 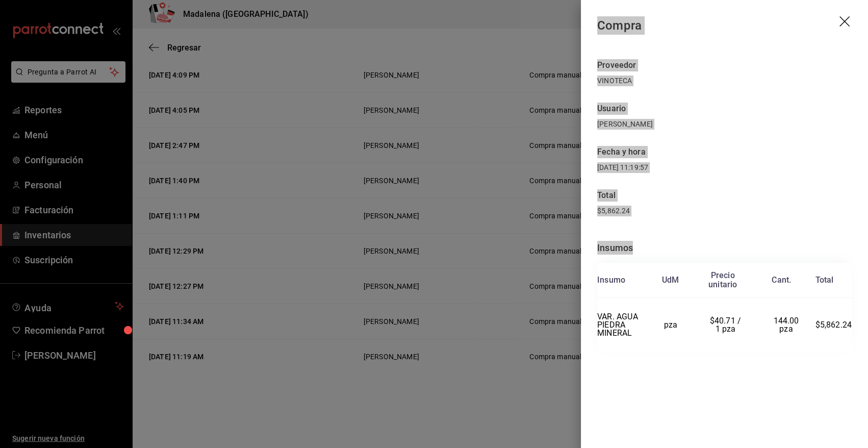 I want to click on span: 144.00 pza, so click(x=787, y=324).